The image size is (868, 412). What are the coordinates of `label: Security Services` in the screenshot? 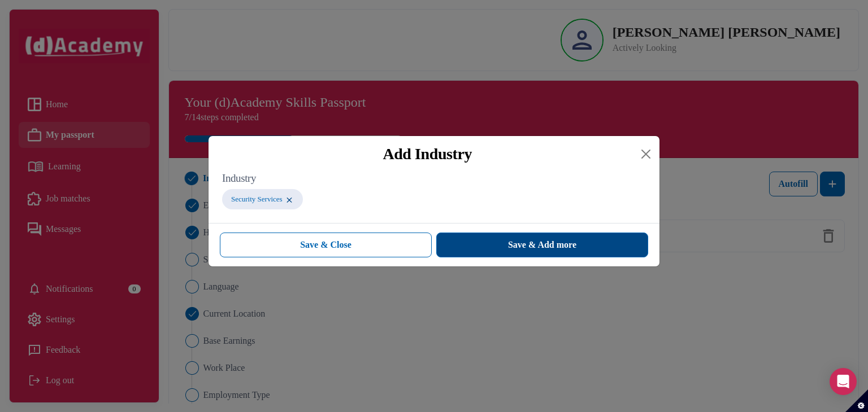 It's located at (257, 199).